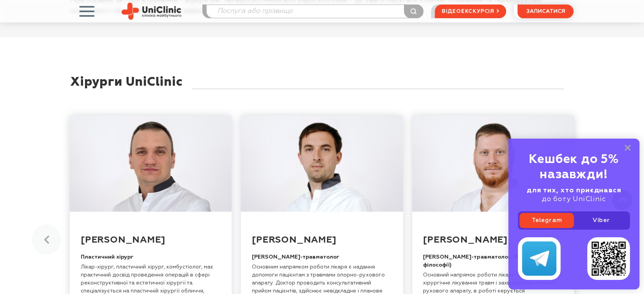  What do you see at coordinates (547, 220) in the screenshot?
I see `a: Telegram` at bounding box center [547, 220].